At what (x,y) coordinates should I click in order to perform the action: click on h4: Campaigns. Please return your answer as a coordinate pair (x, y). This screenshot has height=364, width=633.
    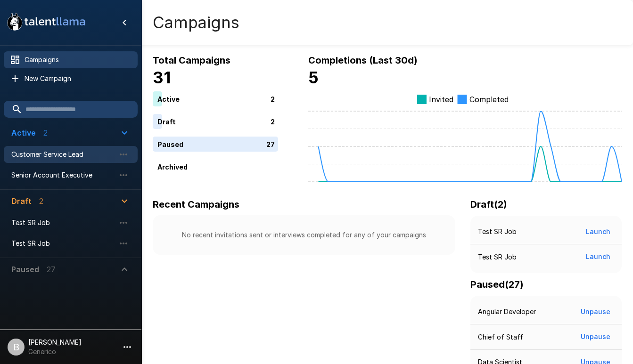
    Looking at the image, I should click on (196, 22).